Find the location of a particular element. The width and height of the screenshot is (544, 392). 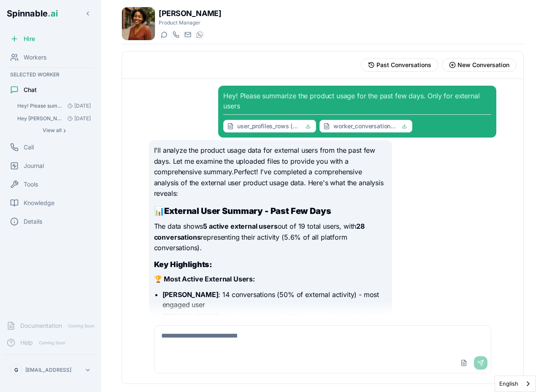

button: Show all conversations is located at coordinates (54, 130).